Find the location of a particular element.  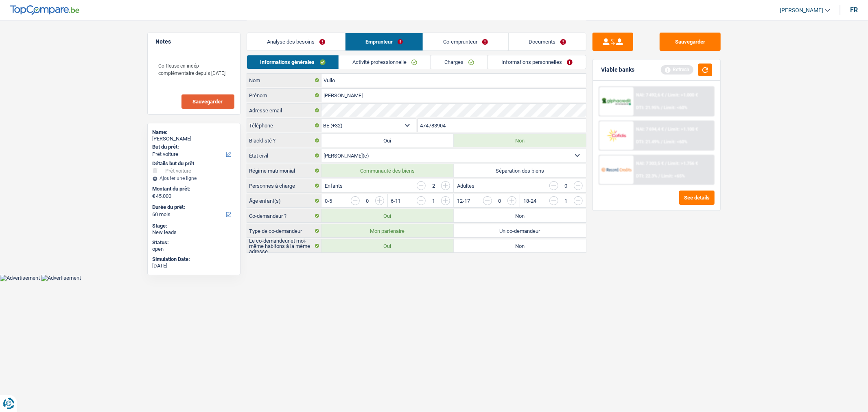

label: Adresse email is located at coordinates (284, 110).